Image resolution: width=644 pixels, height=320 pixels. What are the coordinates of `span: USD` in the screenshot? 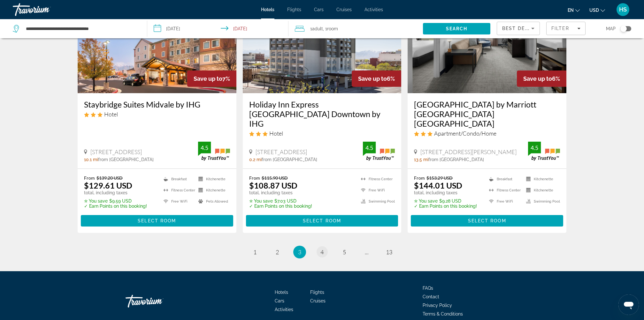 It's located at (594, 10).